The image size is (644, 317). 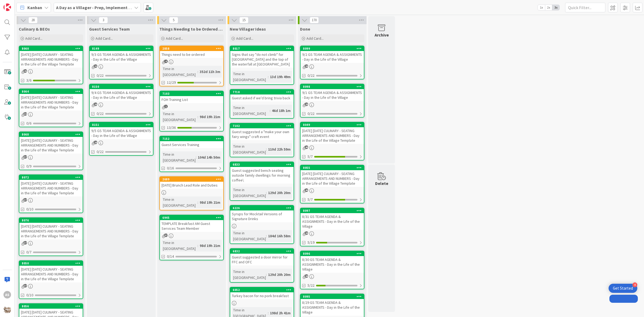 What do you see at coordinates (121, 49) in the screenshot?
I see `div: 8149` at bounding box center [121, 49].